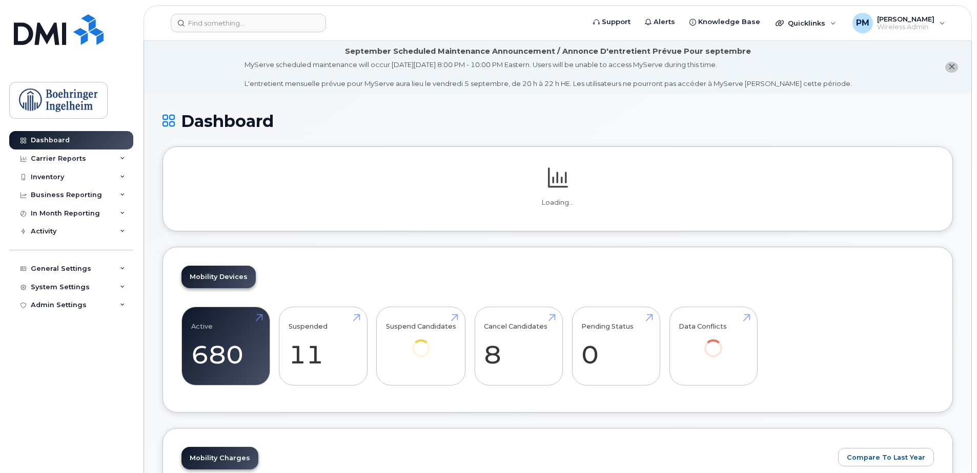  What do you see at coordinates (421, 342) in the screenshot?
I see `a: Suspend Candidates` at bounding box center [421, 342].